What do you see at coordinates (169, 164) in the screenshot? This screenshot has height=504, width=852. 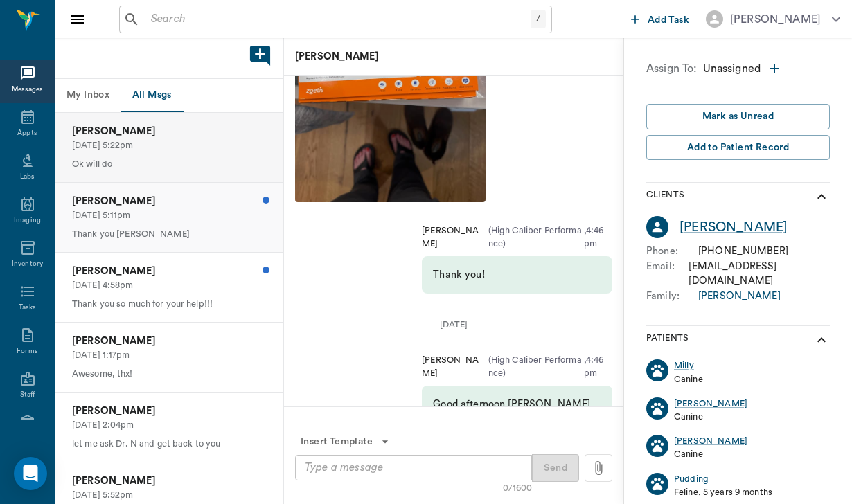 I see `p: Ok will do` at bounding box center [169, 164].